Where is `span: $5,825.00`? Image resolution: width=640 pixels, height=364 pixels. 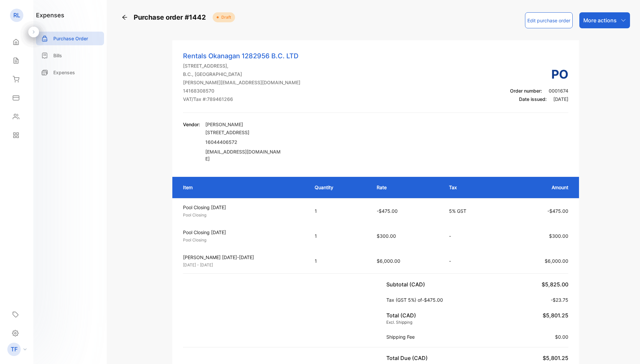 span: $5,825.00 is located at coordinates (555, 284).